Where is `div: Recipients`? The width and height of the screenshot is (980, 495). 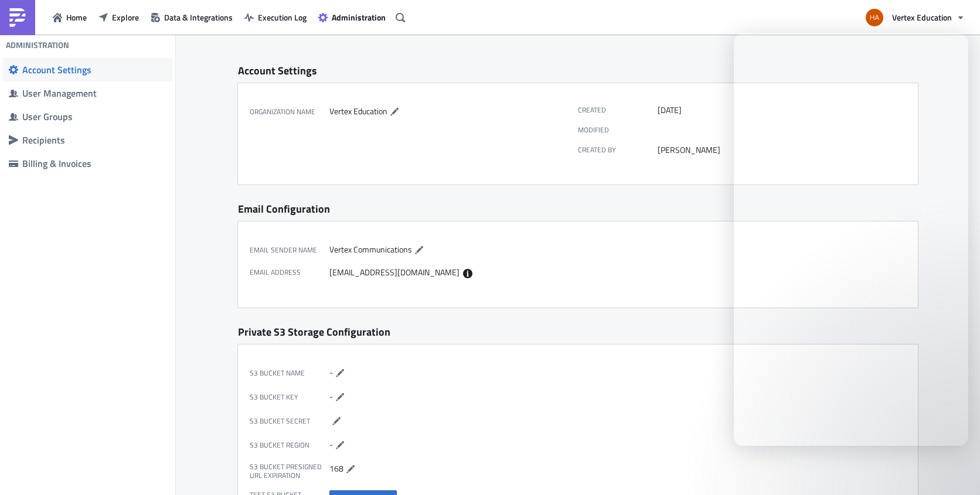 div: Recipients is located at coordinates (94, 140).